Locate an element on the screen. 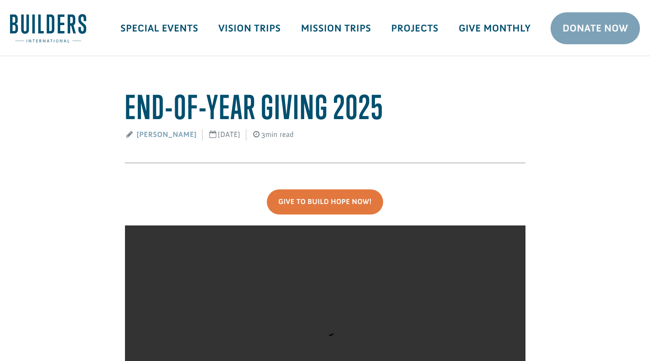 This screenshot has width=650, height=361. span: 3min read is located at coordinates (272, 135).